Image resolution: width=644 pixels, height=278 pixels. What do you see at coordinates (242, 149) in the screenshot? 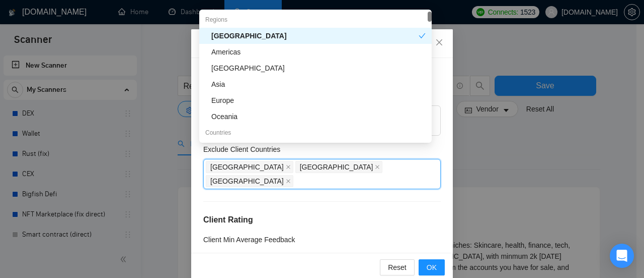
I see `h5: Exclude Client Countries` at bounding box center [242, 149].